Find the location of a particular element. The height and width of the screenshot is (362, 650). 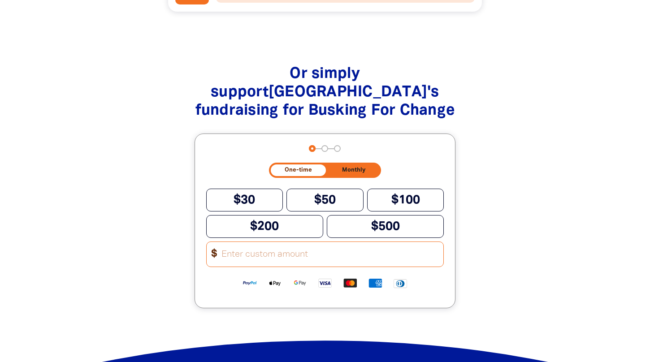

span: $200 is located at coordinates (264, 226).